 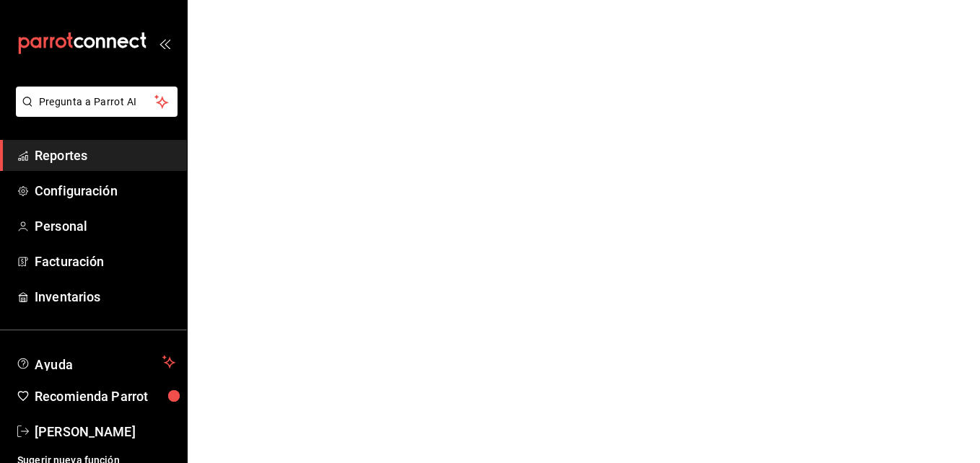 I want to click on span: Pregunta a Parrot AI, so click(x=96, y=102).